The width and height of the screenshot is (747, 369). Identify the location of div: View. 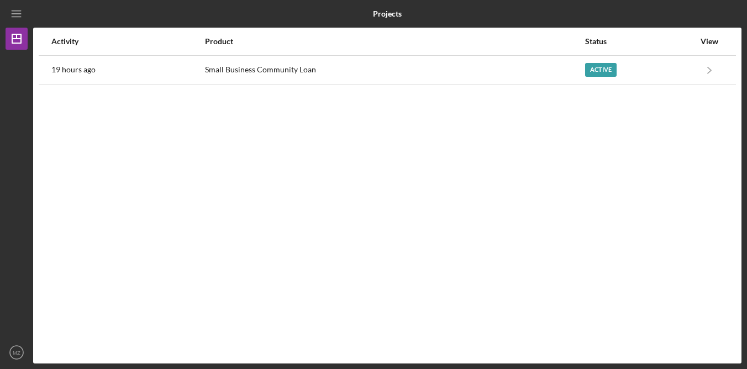
(709, 41).